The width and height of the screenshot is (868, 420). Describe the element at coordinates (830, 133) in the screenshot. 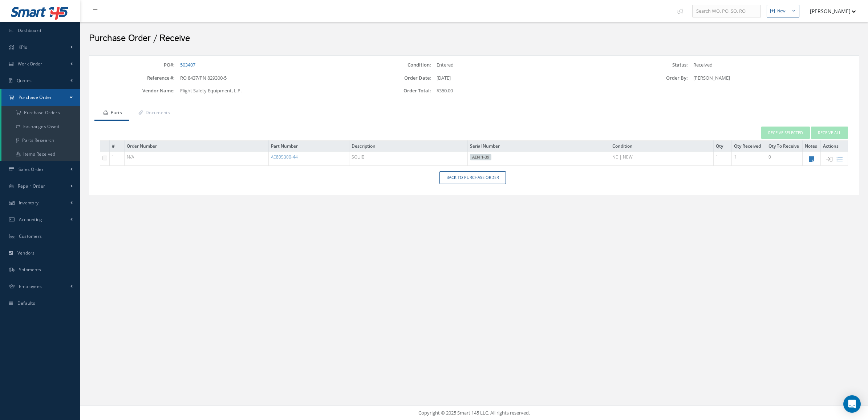

I see `button: Receive All` at that location.